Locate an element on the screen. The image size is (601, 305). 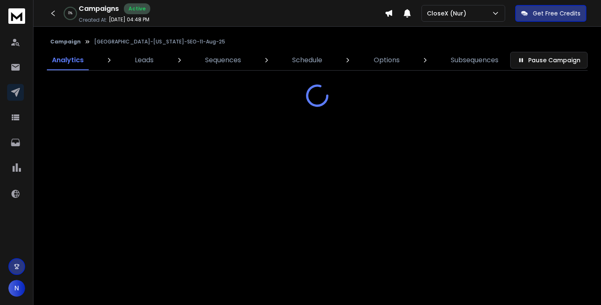
a: Analytics is located at coordinates (68, 60).